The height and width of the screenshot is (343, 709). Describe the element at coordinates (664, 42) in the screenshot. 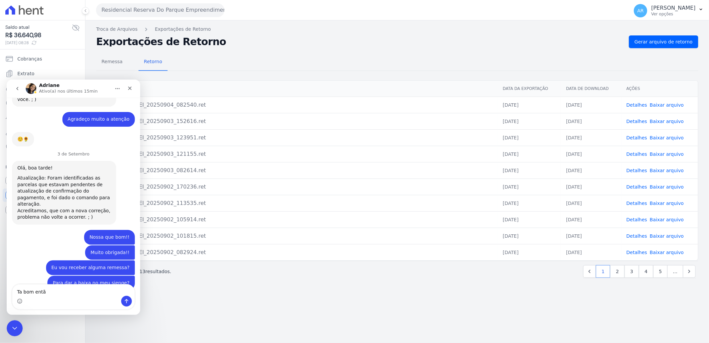

I see `span: Gerar arquivo de retorno` at that location.